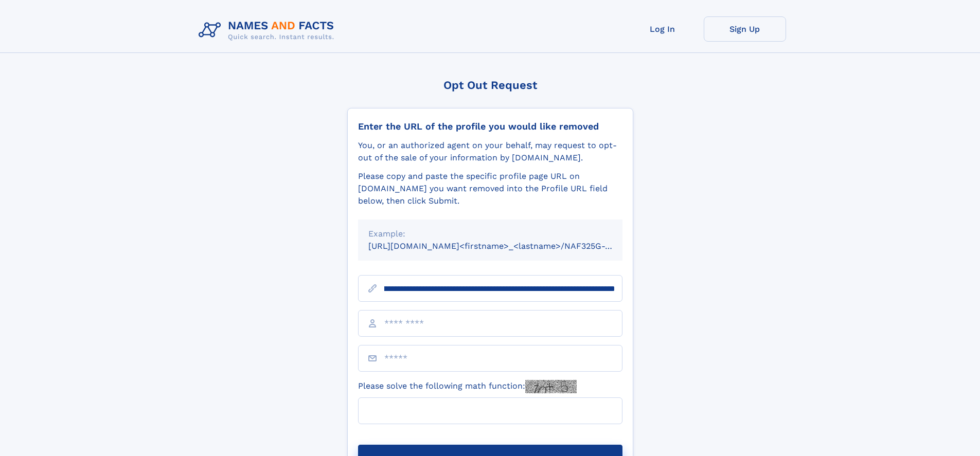  Describe the element at coordinates (490, 85) in the screenshot. I see `div: Opt Out Request` at that location.